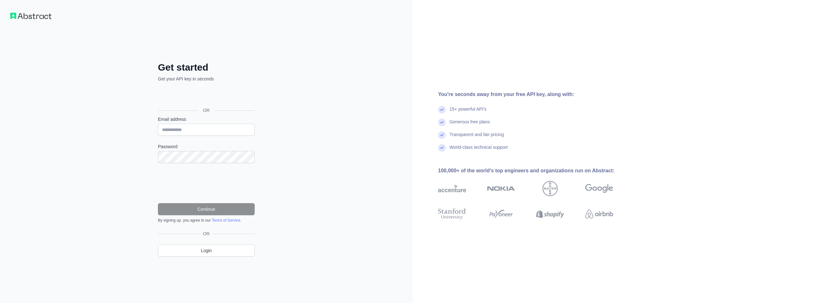 The height and width of the screenshot is (303, 815). What do you see at coordinates (206, 79) in the screenshot?
I see `p: Get your API key in seconds` at bounding box center [206, 79].